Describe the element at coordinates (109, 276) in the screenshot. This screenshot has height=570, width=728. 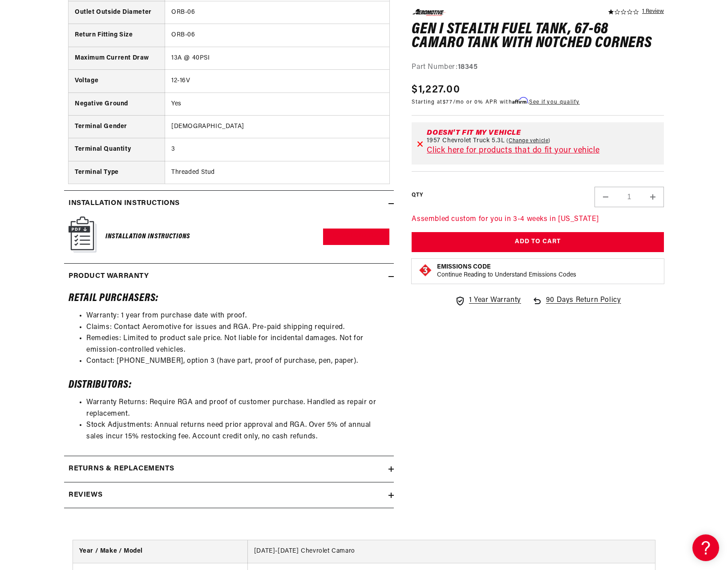
I see `h2: Product warranty` at that location.